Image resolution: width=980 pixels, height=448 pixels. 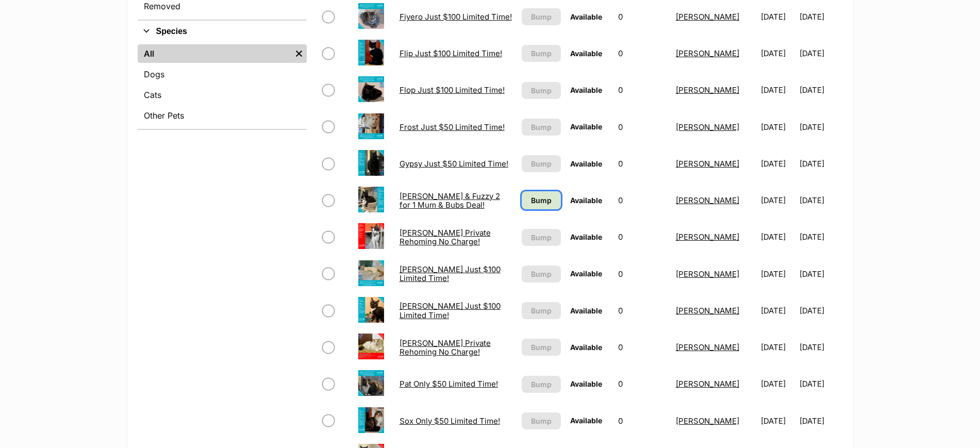 I want to click on a: Bump, so click(x=542, y=200).